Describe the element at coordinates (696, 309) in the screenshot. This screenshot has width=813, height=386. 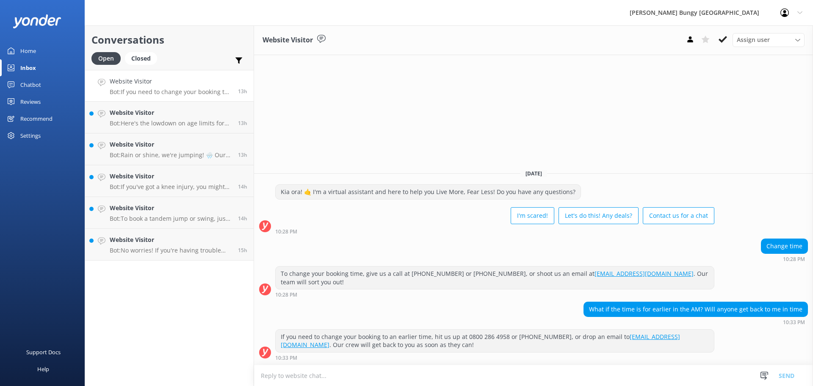
I see `div: What if the time is for earlier in the AM? Will anyone get back to me in time` at that location.